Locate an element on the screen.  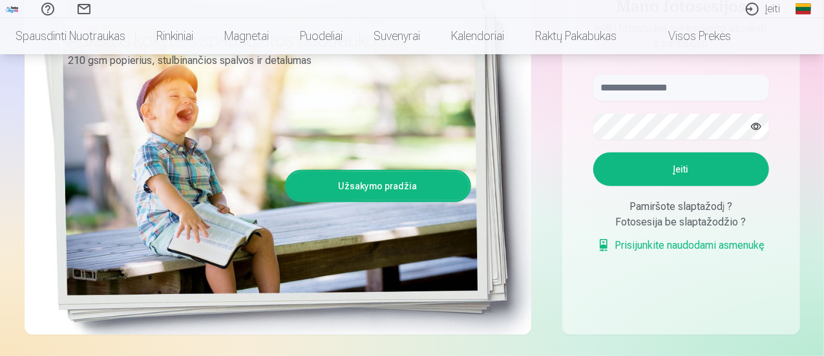
img: /fa2 is located at coordinates (12, 9).